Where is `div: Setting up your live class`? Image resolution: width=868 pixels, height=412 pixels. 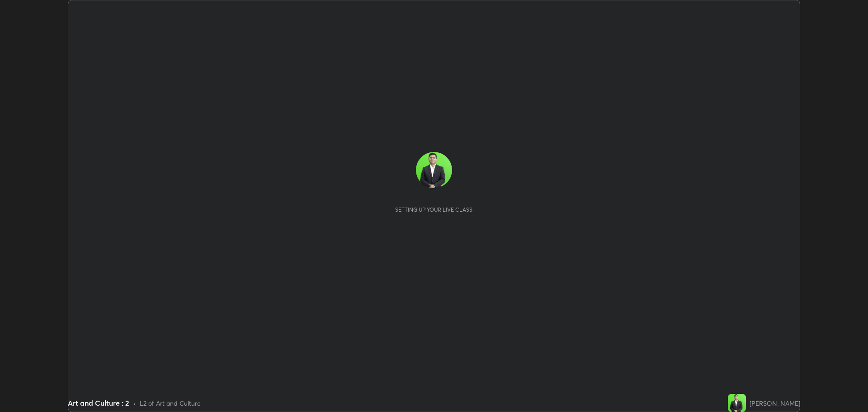
div: Setting up your live class is located at coordinates (433, 209).